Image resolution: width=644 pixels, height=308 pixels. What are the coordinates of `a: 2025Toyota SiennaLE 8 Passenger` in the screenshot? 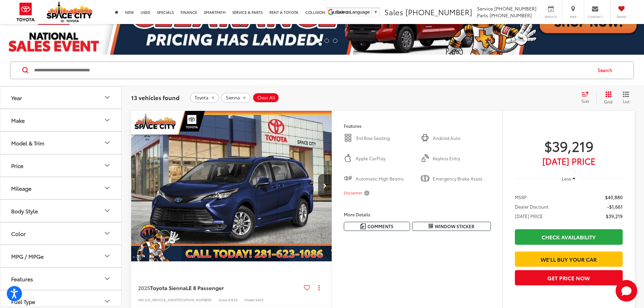 It's located at (219, 288).